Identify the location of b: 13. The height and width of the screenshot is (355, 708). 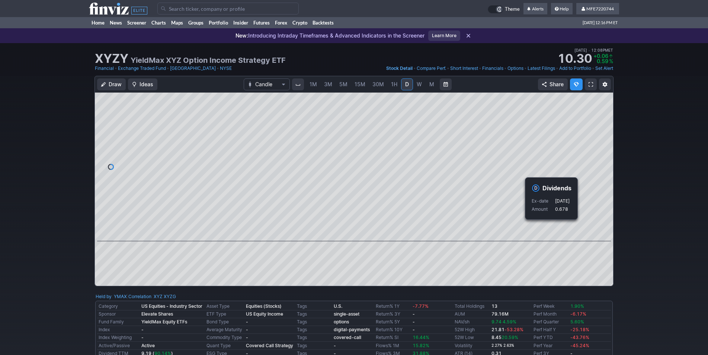
(494, 306).